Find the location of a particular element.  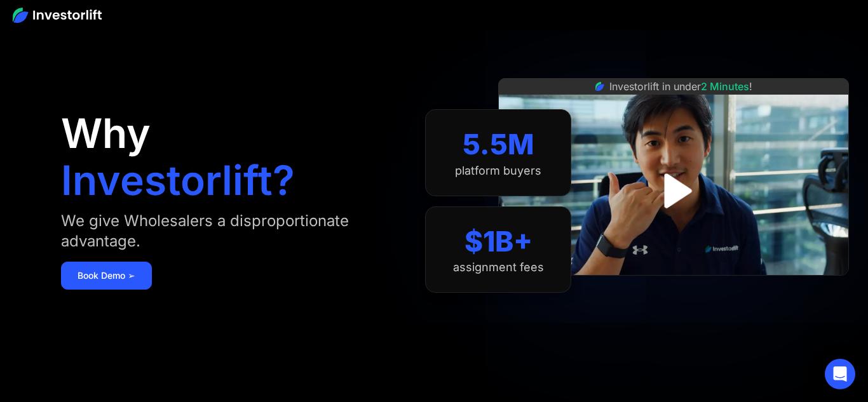

a: open lightbox is located at coordinates (674, 191).